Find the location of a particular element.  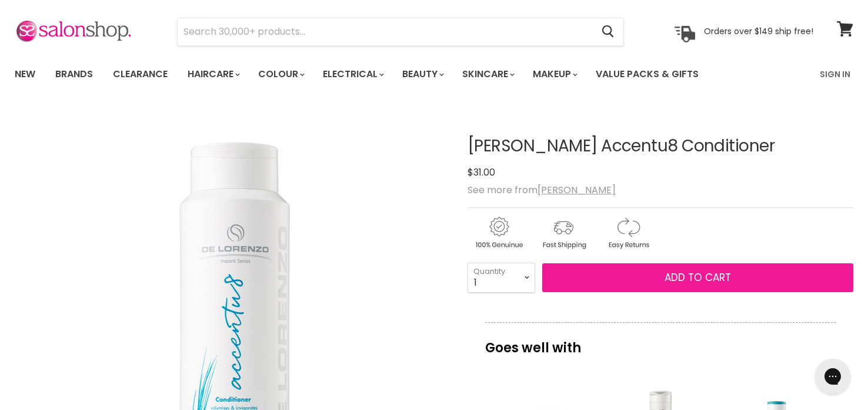

img: shipping.gif is located at coordinates (563, 233).